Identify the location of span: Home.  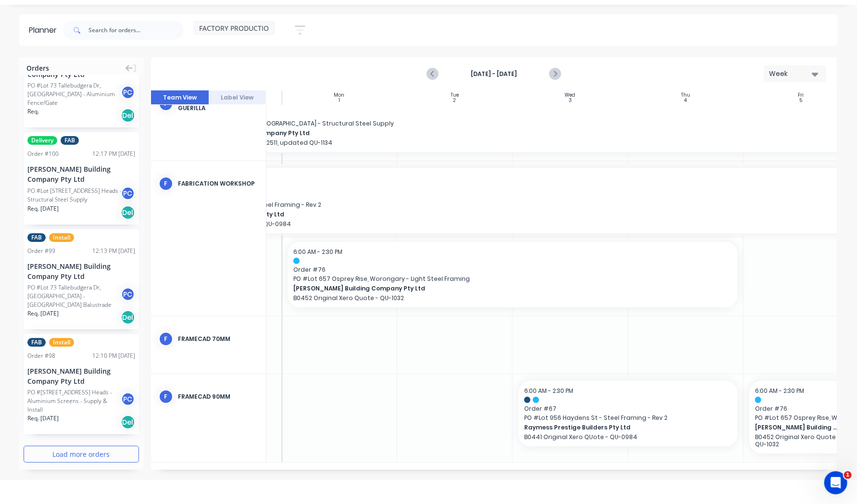
(24, 327).